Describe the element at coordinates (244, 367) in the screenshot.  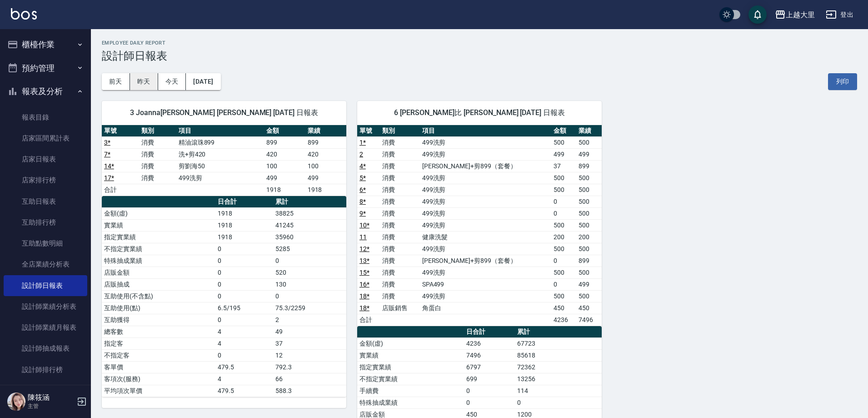
I see `td: 479.5` at that location.